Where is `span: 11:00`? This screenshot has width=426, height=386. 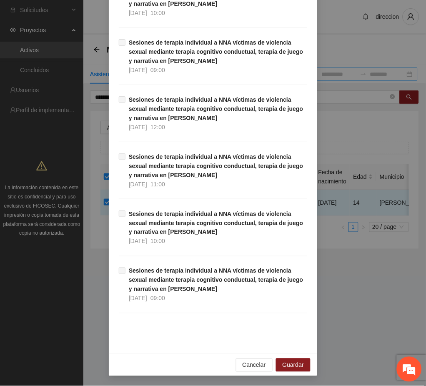 span: 11:00 is located at coordinates (158, 184).